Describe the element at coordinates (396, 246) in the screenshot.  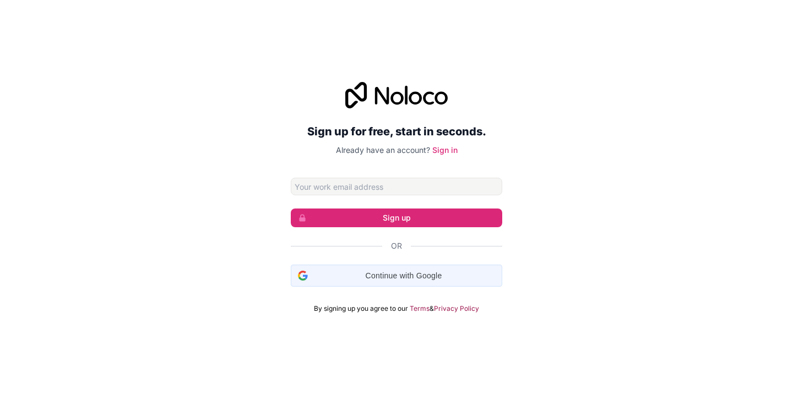
I see `span: Or` at that location.